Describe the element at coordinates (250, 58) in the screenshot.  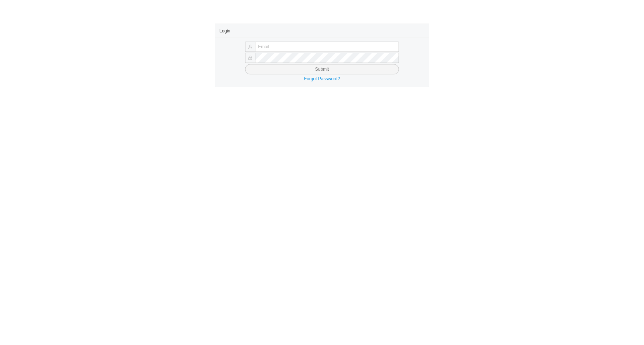
I see `span: lock` at that location.